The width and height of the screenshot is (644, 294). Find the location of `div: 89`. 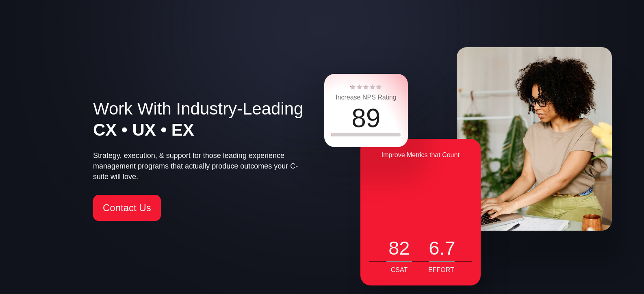

div: 89 is located at coordinates (366, 118).